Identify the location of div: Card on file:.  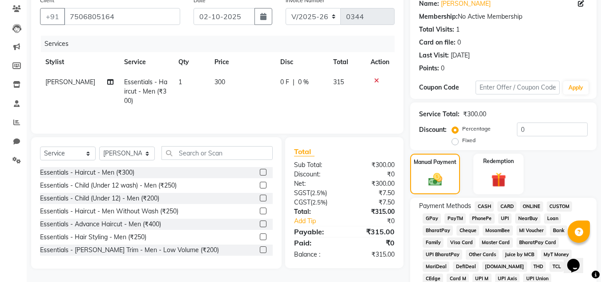
(437, 42).